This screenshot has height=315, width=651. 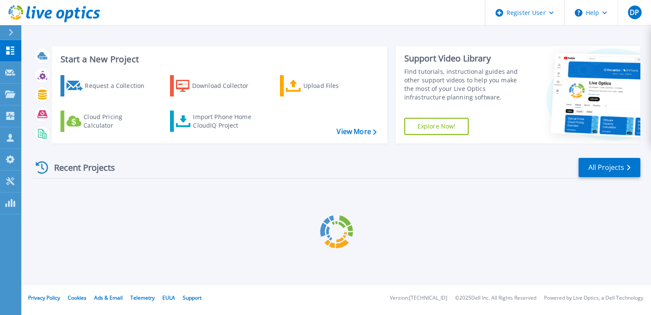 What do you see at coordinates (610, 167) in the screenshot?
I see `a: All Projects` at bounding box center [610, 167].